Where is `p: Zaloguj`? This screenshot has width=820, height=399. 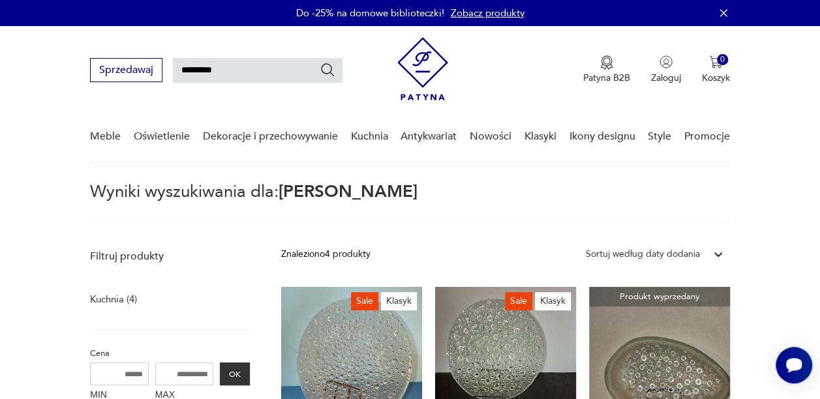 p: Zaloguj is located at coordinates (666, 78).